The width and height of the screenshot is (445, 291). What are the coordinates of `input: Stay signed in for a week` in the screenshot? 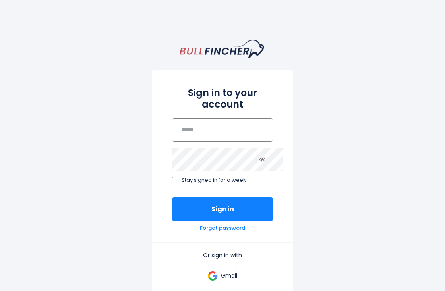 It's located at (175, 180).